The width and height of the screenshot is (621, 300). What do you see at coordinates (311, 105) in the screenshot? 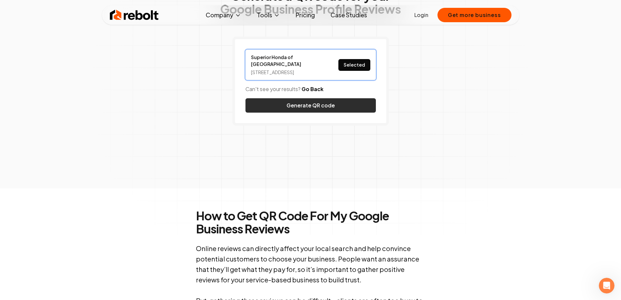
I see `button: Generate QR code` at bounding box center [311, 105].